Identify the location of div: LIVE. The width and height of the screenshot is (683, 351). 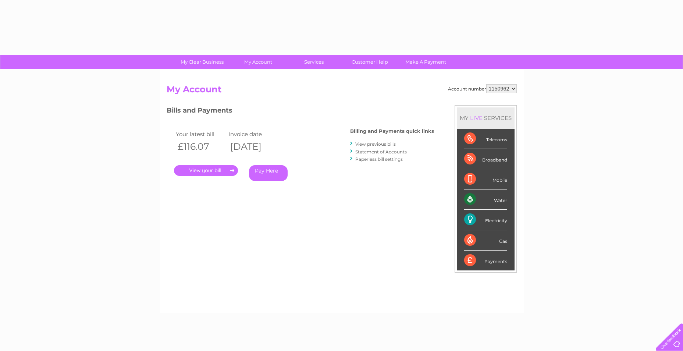
(476, 118).